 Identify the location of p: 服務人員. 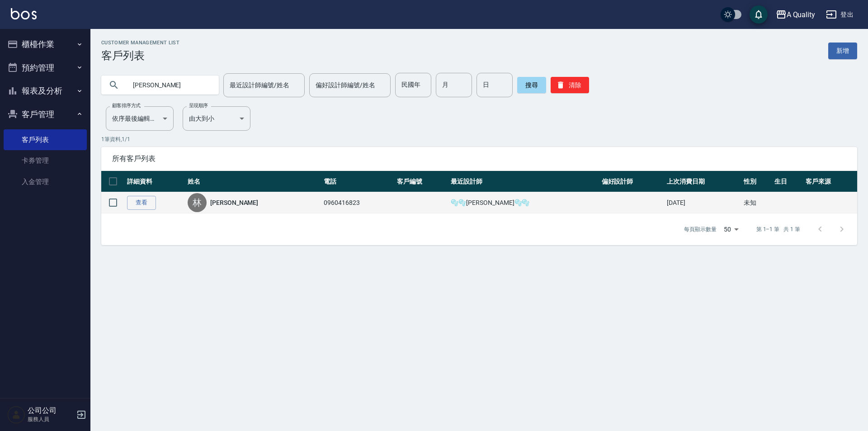
(51, 419).